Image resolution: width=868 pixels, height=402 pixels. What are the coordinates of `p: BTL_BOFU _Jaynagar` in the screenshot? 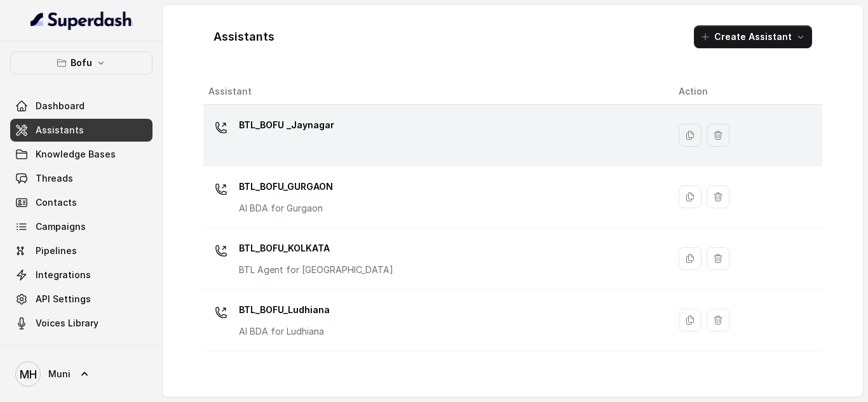 It's located at (287, 125).